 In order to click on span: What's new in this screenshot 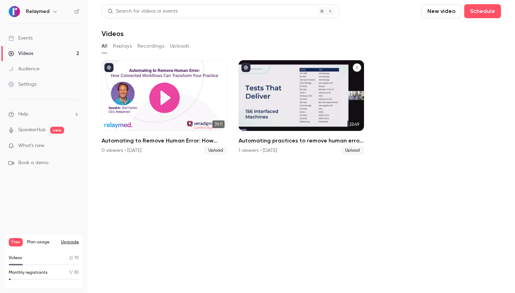, I will do `click(31, 146)`.